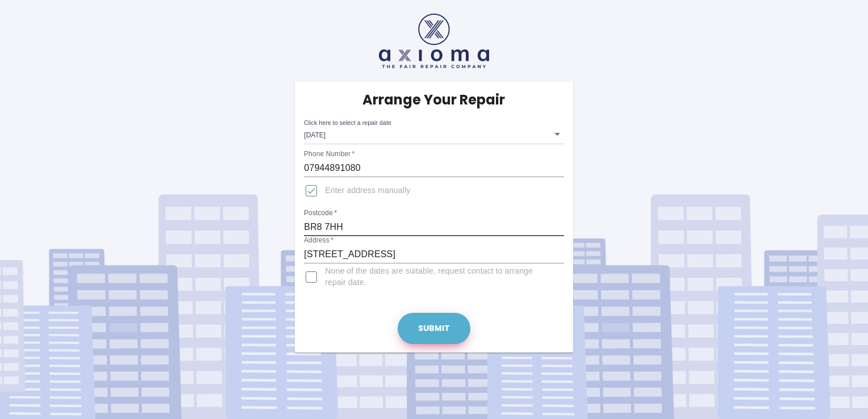 The height and width of the screenshot is (419, 868). What do you see at coordinates (434, 100) in the screenshot?
I see `h5: Arrange Your Repair` at bounding box center [434, 100].